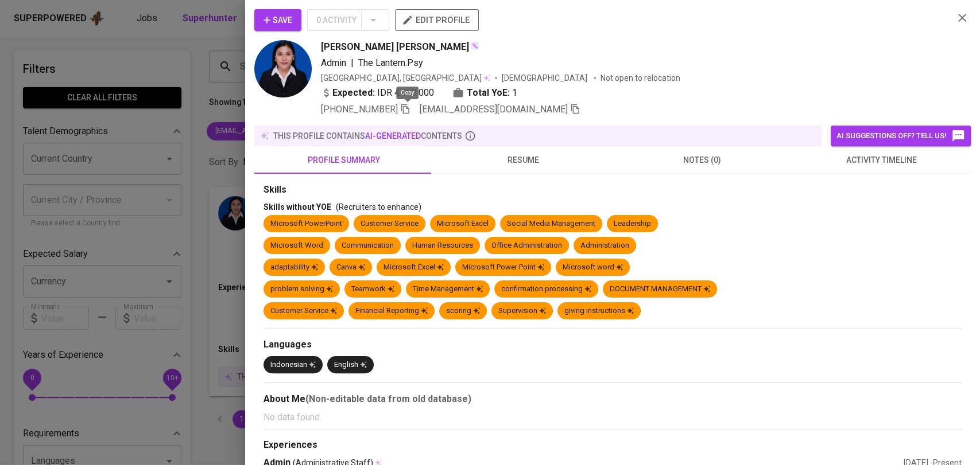 The width and height of the screenshot is (980, 465). I want to click on div: Human Resources, so click(443, 246).